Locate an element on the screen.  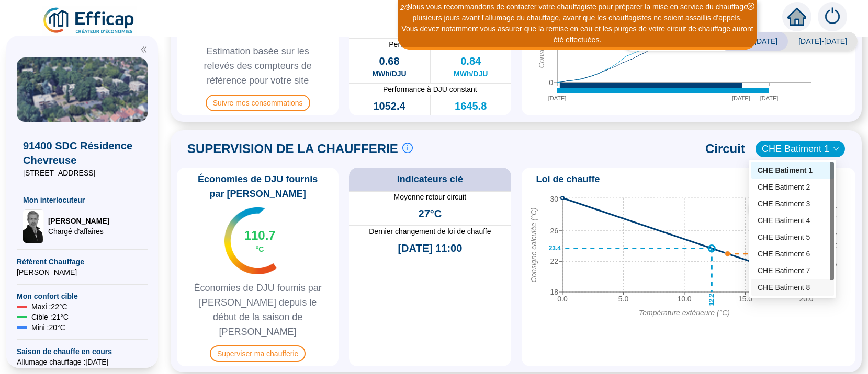
span: Performance du batiment is located at coordinates (430, 45).